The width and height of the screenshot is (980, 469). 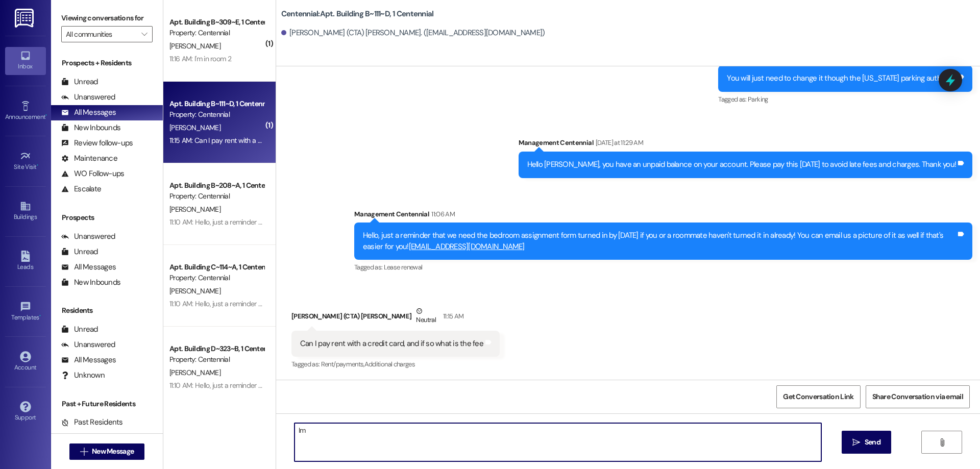 I want to click on div: 11:15 AM, so click(x=452, y=316).